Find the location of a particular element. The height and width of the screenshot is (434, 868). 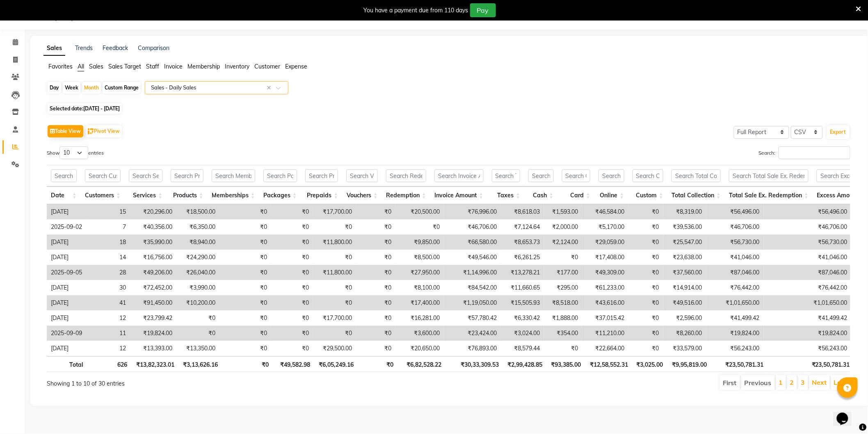

td: ₹6,330.42 is located at coordinates (522, 318).